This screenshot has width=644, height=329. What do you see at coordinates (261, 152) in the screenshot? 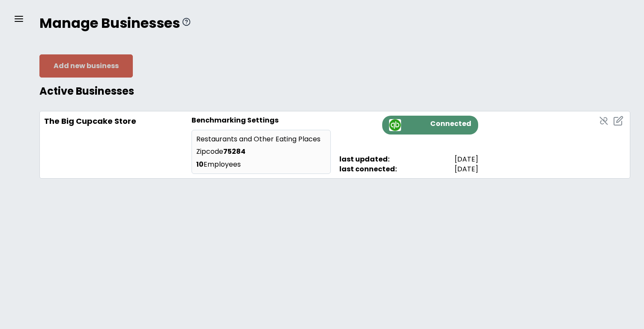
I see `div: Zipcode` at bounding box center [261, 152].